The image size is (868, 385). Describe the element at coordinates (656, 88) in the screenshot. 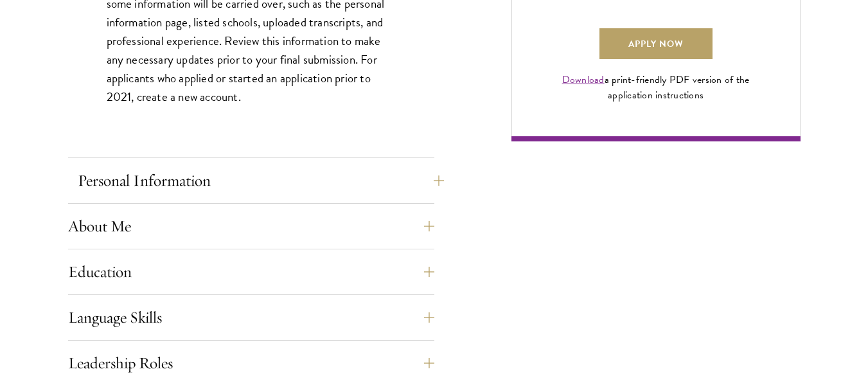

I see `div: a print-friendly PDF version of the application instructions` at that location.